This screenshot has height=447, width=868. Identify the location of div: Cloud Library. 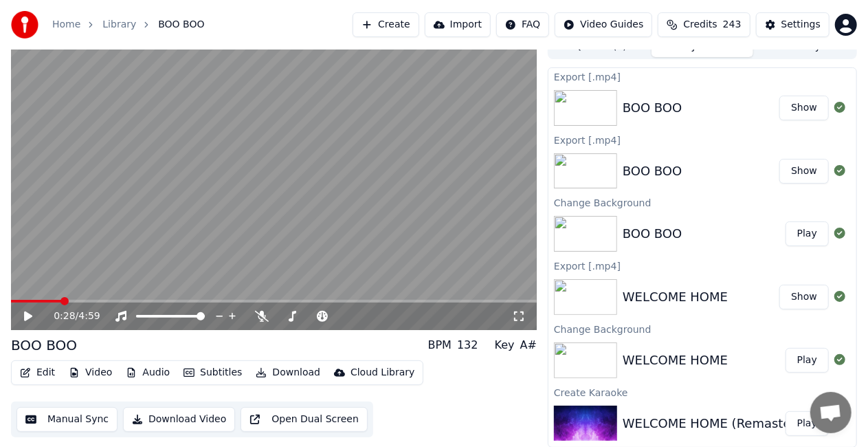
(382, 373).